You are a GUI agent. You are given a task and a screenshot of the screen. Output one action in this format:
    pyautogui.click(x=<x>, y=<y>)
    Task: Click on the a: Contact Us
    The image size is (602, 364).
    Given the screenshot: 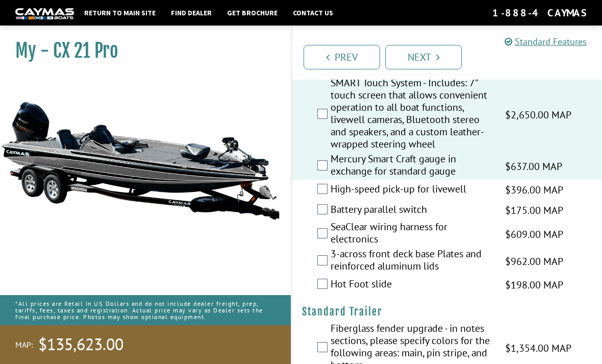 What is the action you would take?
    pyautogui.click(x=313, y=13)
    